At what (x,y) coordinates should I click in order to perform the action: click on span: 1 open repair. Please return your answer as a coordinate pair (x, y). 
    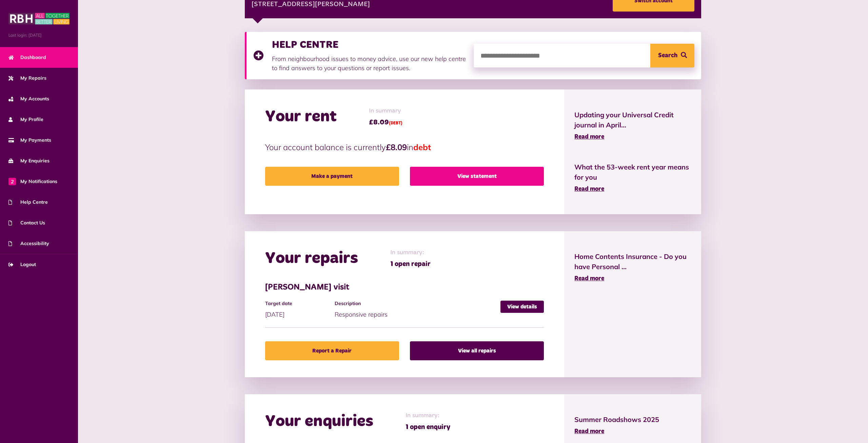
    Looking at the image, I should click on (410, 264).